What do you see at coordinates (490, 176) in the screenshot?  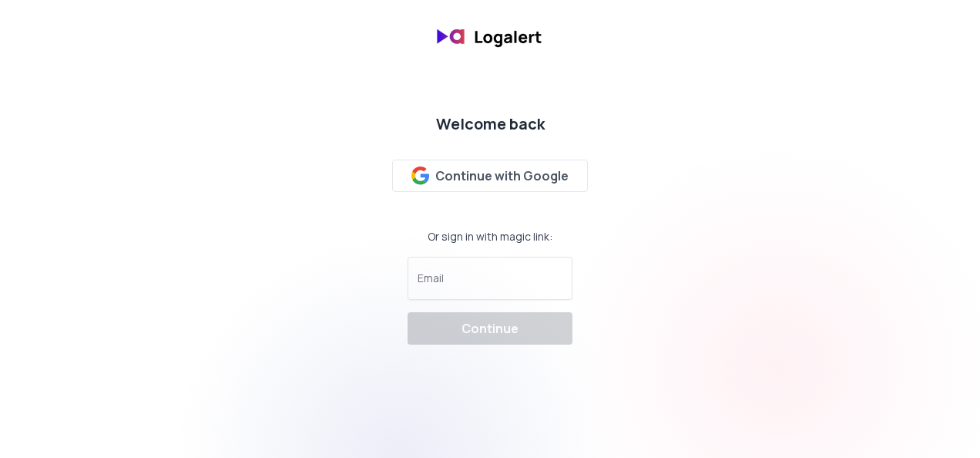 I see `button: Continue with Google` at bounding box center [490, 176].